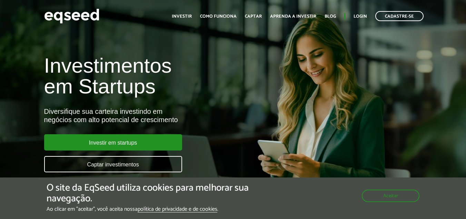  What do you see at coordinates (219, 16) in the screenshot?
I see `a: Como funciona` at bounding box center [219, 16].